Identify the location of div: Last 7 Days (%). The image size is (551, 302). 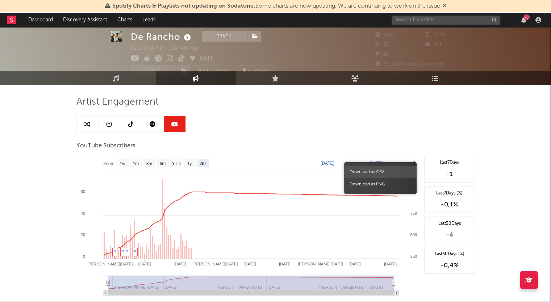
(450, 194).